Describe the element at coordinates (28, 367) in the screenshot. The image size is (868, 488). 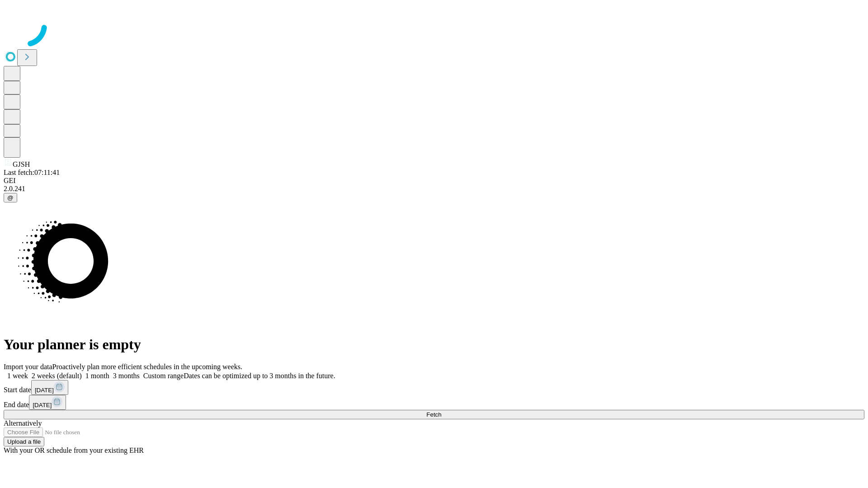
I see `span: Import your data` at that location.